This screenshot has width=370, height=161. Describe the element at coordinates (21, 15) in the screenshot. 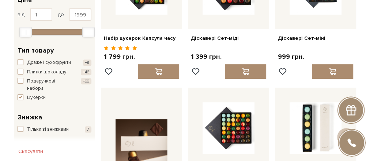

I see `span: від` at that location.